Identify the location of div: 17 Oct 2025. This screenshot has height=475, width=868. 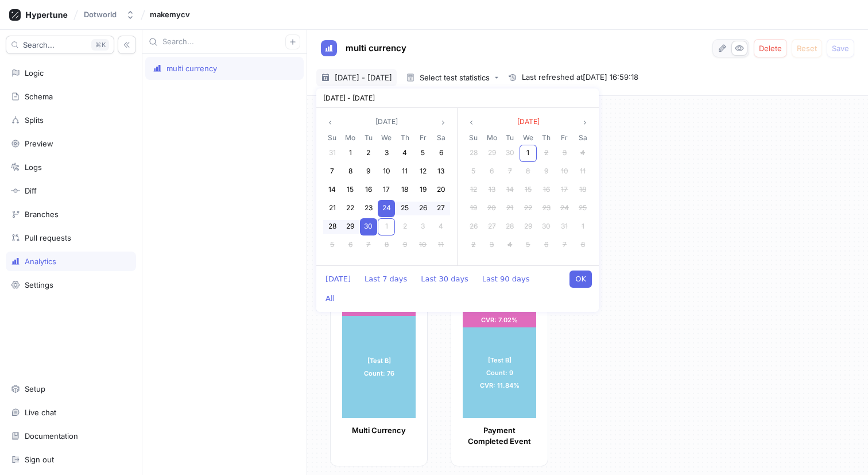
(565, 190).